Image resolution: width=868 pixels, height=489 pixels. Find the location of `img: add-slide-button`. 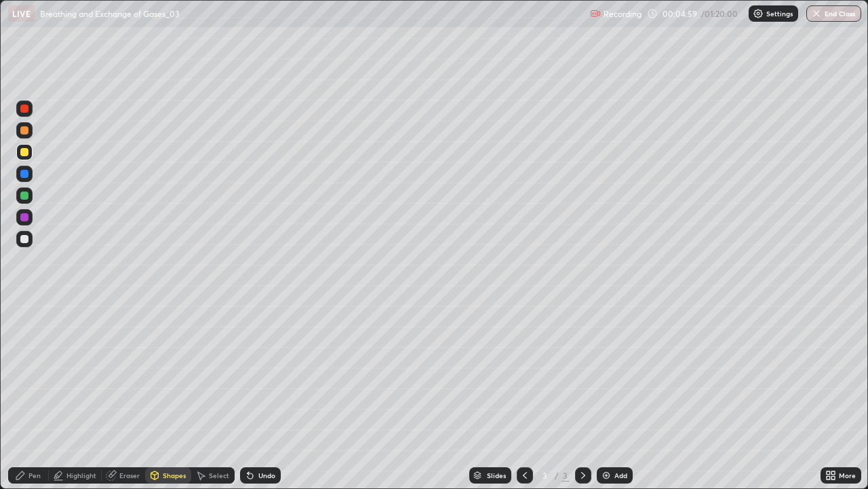

img: add-slide-button is located at coordinates (606, 475).